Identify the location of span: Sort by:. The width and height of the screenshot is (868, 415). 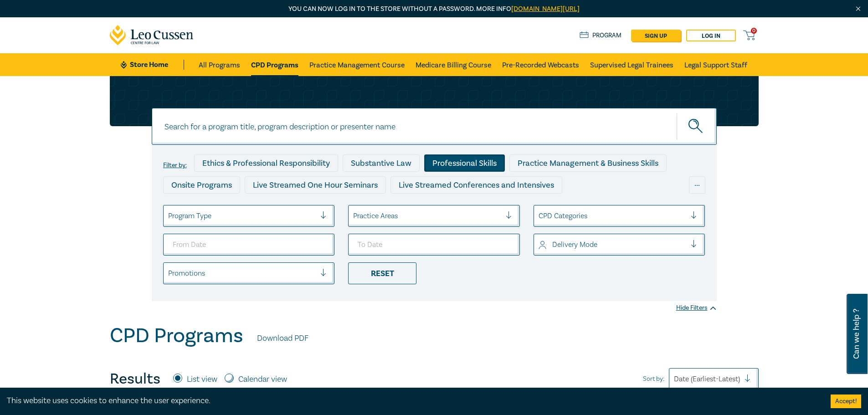
(653, 379).